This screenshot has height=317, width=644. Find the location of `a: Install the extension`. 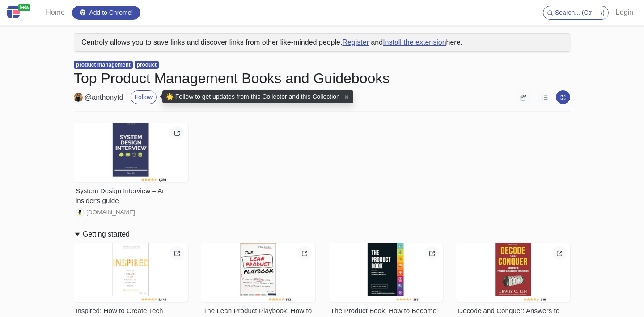

a: Install the extension is located at coordinates (414, 42).